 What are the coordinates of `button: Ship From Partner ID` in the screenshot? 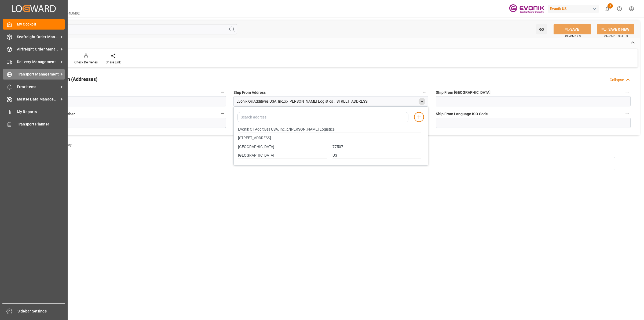 It's located at (222, 92).